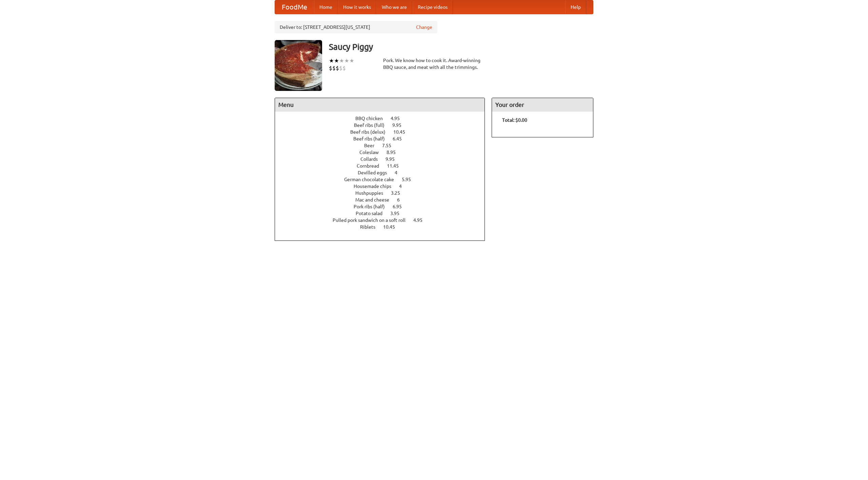 The height and width of the screenshot is (480, 868). What do you see at coordinates (372, 179) in the screenshot?
I see `span: German chocolate cake` at bounding box center [372, 179].